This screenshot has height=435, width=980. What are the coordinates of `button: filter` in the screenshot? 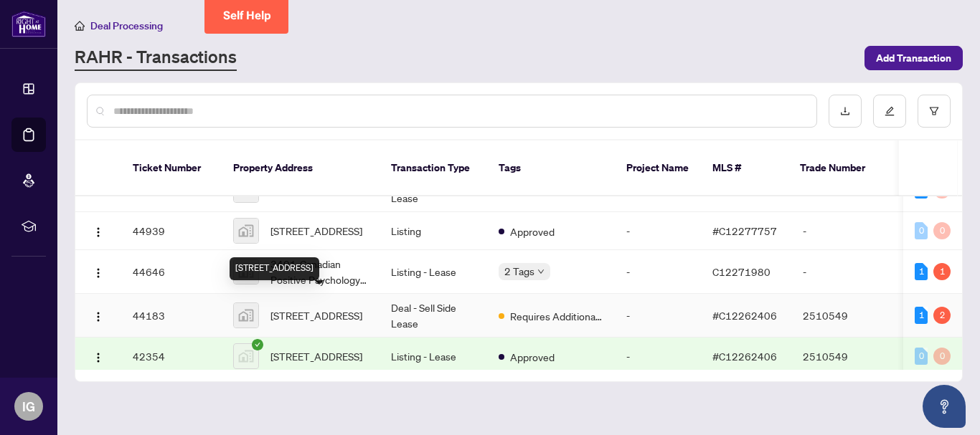 It's located at (934, 111).